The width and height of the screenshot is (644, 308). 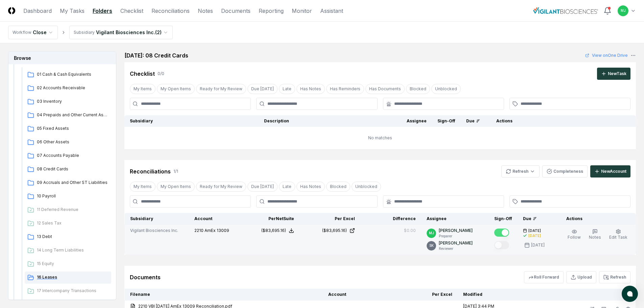 I want to click on a: 11 Deferred Revenue, so click(x=68, y=210).